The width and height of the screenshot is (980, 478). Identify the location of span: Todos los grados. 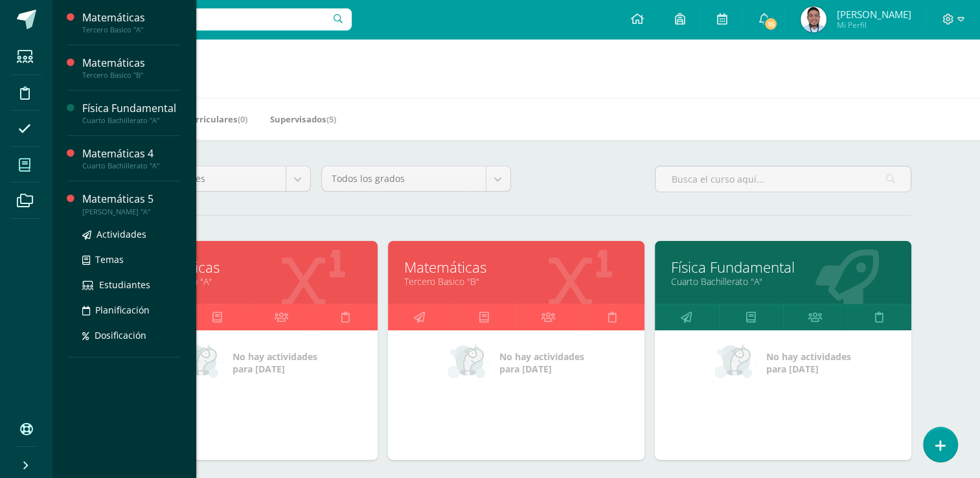
(404, 179).